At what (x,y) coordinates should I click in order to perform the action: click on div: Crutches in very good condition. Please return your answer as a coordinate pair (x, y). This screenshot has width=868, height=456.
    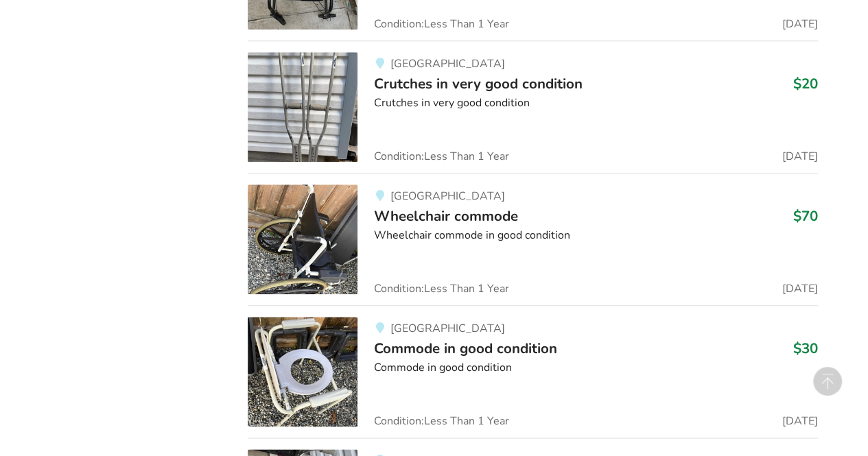
    Looking at the image, I should click on (596, 103).